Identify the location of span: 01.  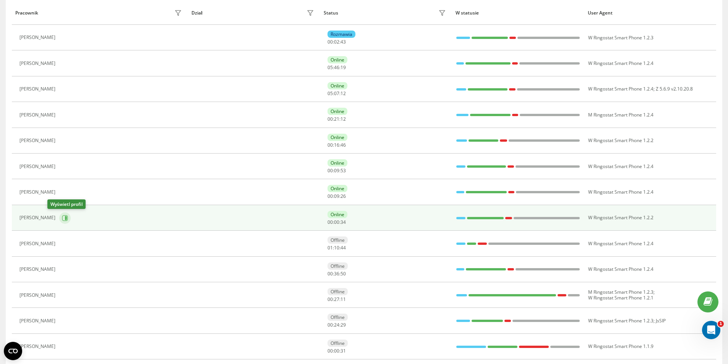
(330, 248).